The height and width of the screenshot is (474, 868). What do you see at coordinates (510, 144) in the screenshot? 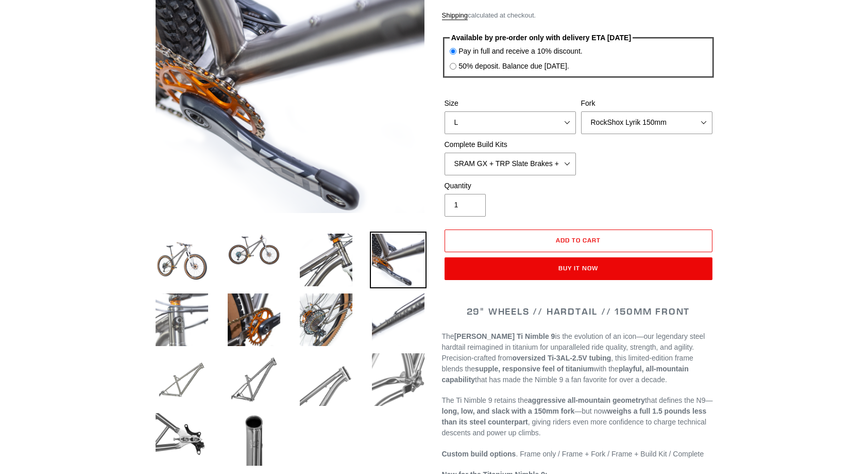
I see `label: Complete Build Kits` at bounding box center [510, 144].